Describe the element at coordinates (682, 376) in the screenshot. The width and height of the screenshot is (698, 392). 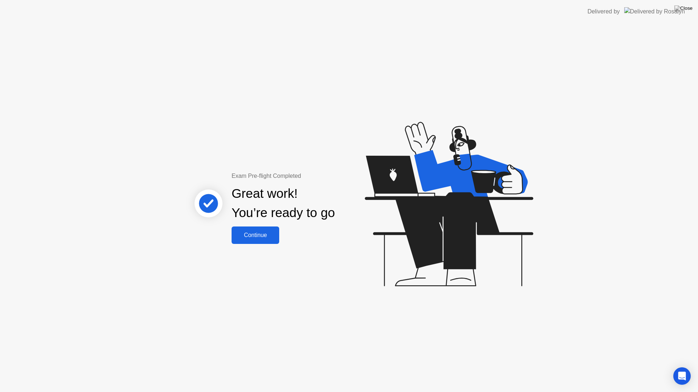
I see `div: Open Intercom Messenger` at that location.